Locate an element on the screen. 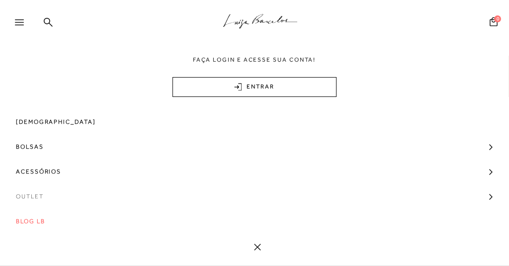  span: 0 is located at coordinates (497, 19).